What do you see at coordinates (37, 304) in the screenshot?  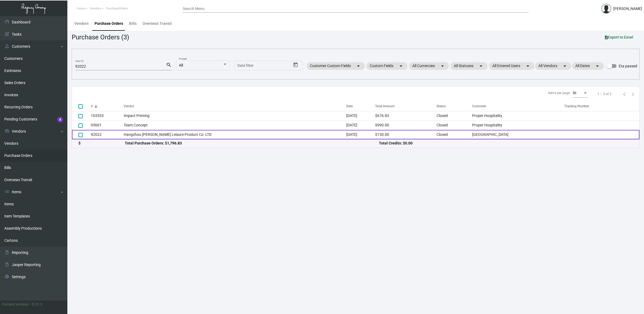 I see `div: 0.51.2` at bounding box center [37, 304].